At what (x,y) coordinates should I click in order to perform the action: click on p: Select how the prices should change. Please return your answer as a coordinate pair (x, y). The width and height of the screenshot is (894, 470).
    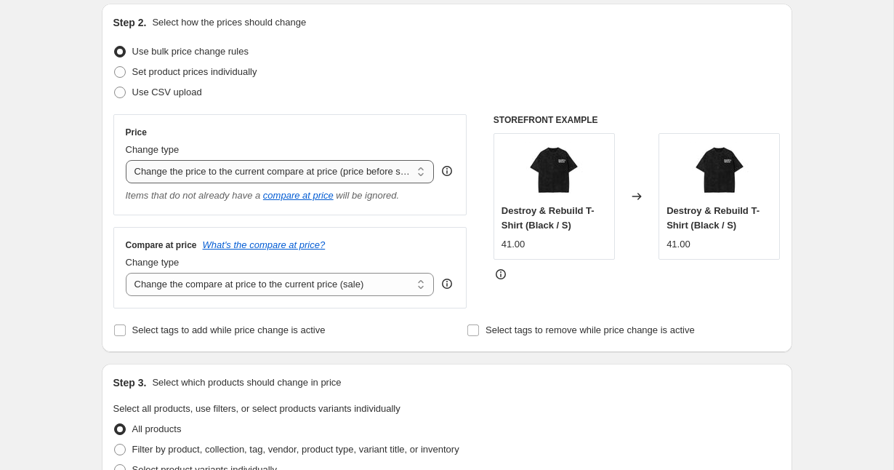
    Looking at the image, I should click on (229, 23).